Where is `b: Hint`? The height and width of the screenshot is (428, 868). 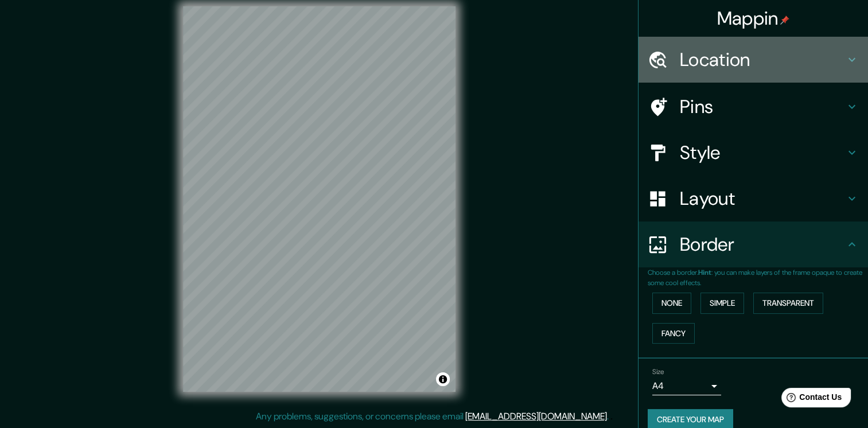 b: Hint is located at coordinates (705, 273).